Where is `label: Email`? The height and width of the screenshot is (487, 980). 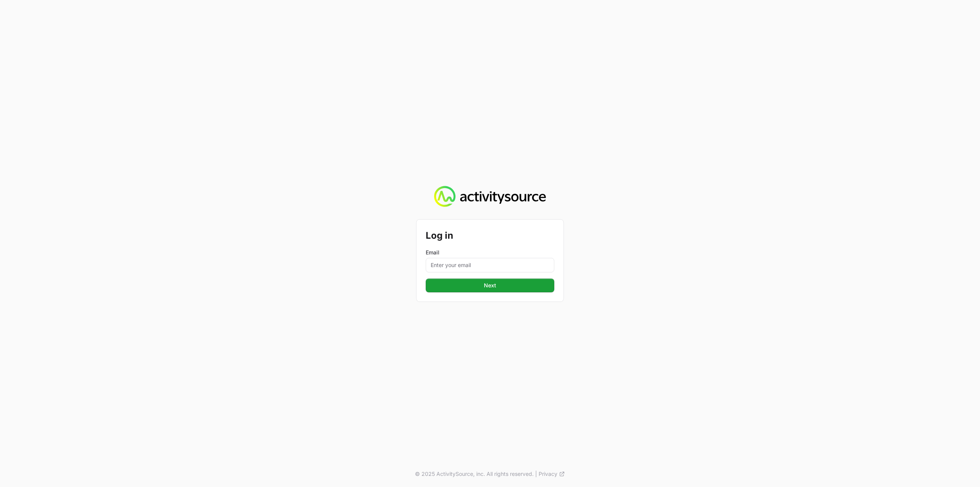
label: Email is located at coordinates (490, 252).